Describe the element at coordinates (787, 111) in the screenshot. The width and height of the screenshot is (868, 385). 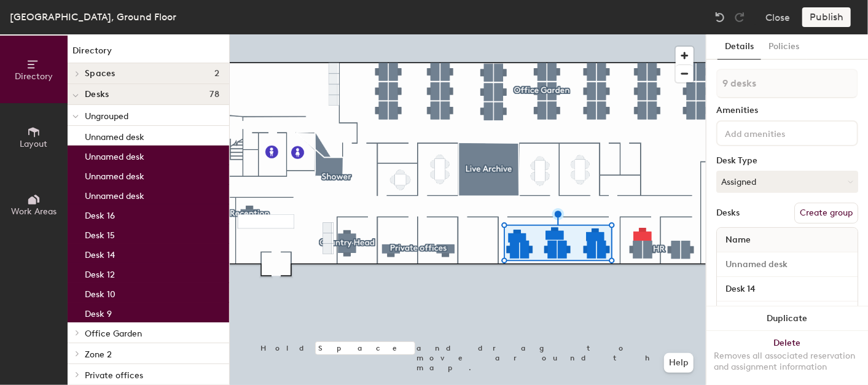
I see `div: Amenities` at that location.